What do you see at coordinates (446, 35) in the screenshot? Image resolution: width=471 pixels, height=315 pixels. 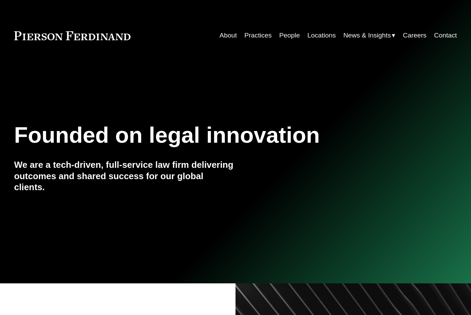 I see `a: Contact` at bounding box center [446, 35].